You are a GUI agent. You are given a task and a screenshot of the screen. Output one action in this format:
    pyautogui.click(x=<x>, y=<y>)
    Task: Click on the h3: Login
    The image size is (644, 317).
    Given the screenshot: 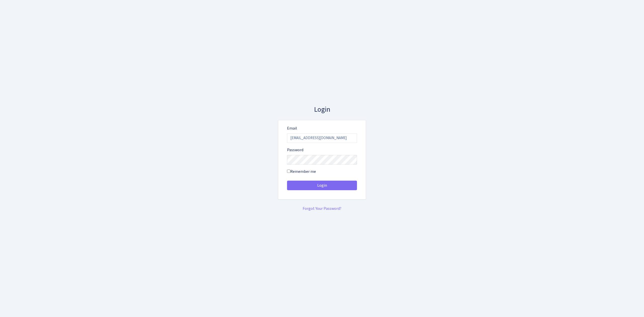 What is the action you would take?
    pyautogui.click(x=322, y=110)
    